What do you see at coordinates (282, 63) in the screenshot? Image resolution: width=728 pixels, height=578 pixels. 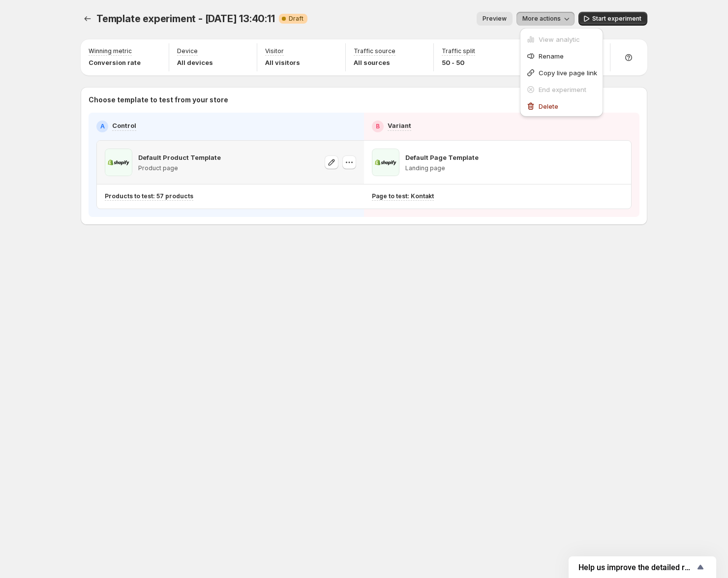 I see `p: All visitors` at bounding box center [282, 63].